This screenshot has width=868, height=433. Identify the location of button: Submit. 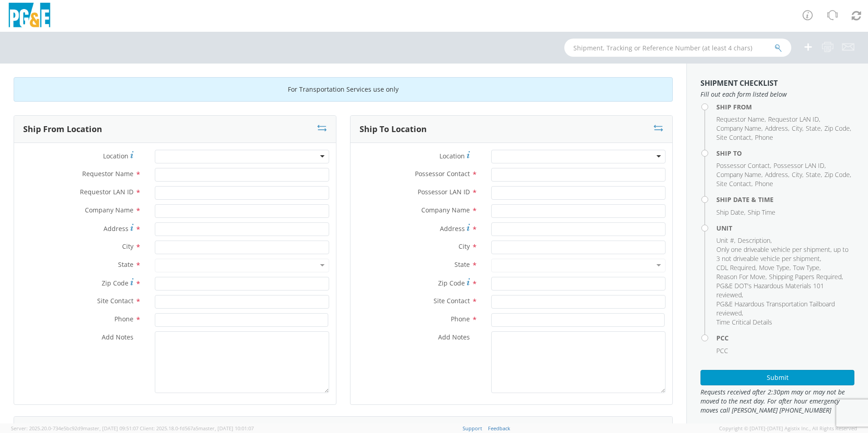
(777, 377).